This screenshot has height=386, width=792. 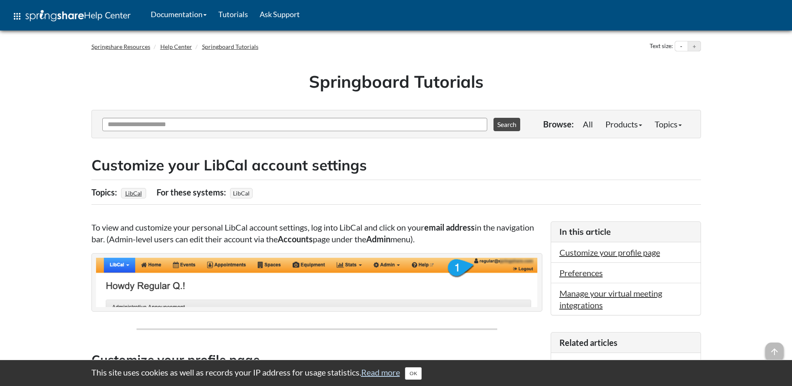 I want to click on span: Related articles, so click(x=588, y=342).